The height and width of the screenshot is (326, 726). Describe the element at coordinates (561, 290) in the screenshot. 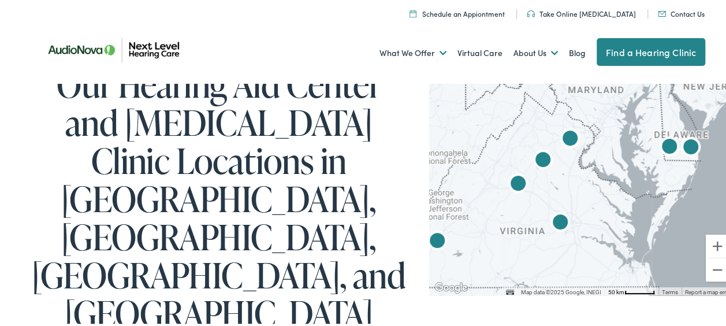

I see `span: Map data ©2025 Google, INEGI` at that location.